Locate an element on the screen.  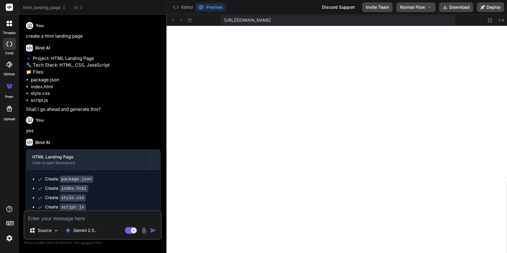
span: v1 is located at coordinates (78, 8).